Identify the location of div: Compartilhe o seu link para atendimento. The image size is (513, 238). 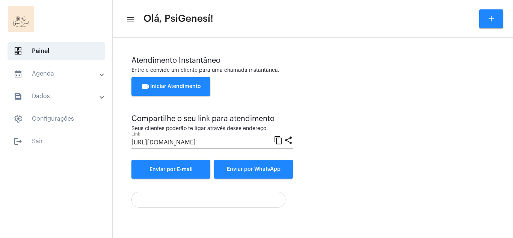
(212, 119).